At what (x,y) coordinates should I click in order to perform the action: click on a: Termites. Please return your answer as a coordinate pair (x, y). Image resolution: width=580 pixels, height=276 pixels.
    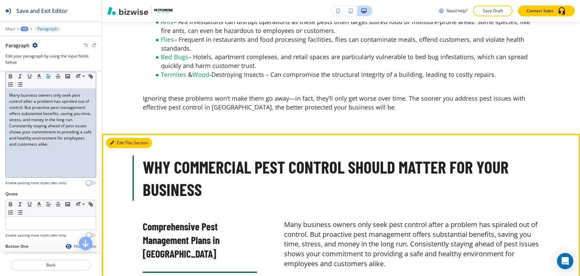
    Looking at the image, I should click on (173, 74).